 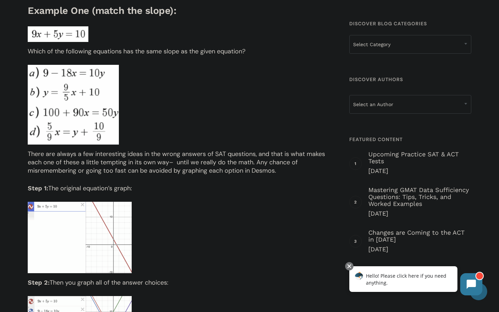 What do you see at coordinates (176, 162) in the screenshot?
I see `span: There are always a few interesting ideas in the wrong answers of SAT questions, and that is what ...` at bounding box center [176, 162].